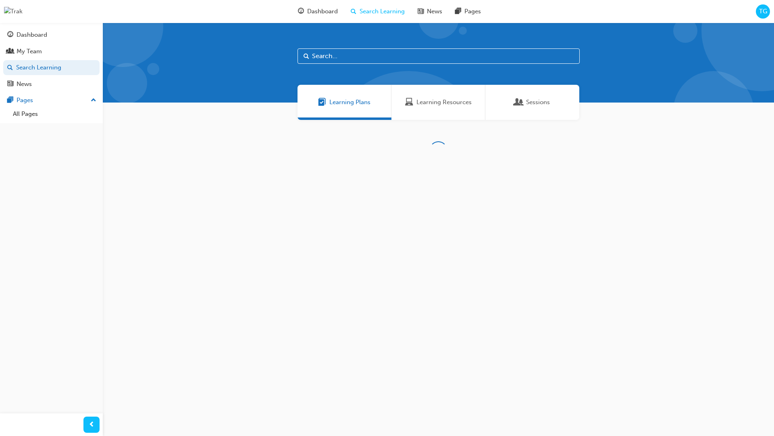  What do you see at coordinates (51, 51) in the screenshot?
I see `a: My Team` at bounding box center [51, 51].